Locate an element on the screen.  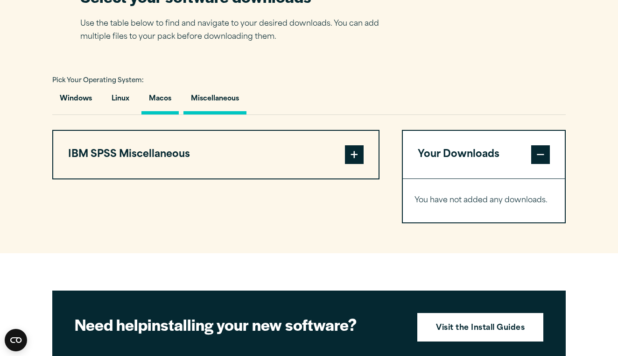
button: Linux is located at coordinates (120, 101).